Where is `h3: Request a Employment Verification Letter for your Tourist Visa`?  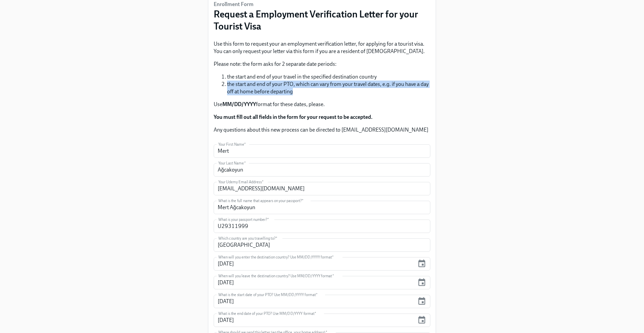
h3: Request a Employment Verification Letter for your Tourist Visa is located at coordinates (322, 20).